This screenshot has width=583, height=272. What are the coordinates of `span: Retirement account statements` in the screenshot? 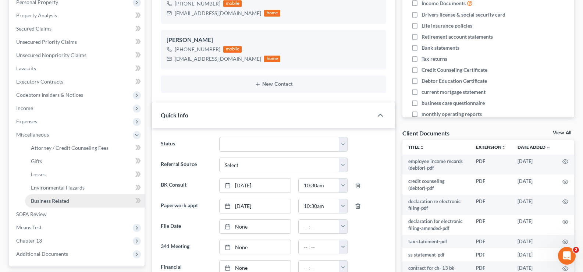 It's located at (458, 37).